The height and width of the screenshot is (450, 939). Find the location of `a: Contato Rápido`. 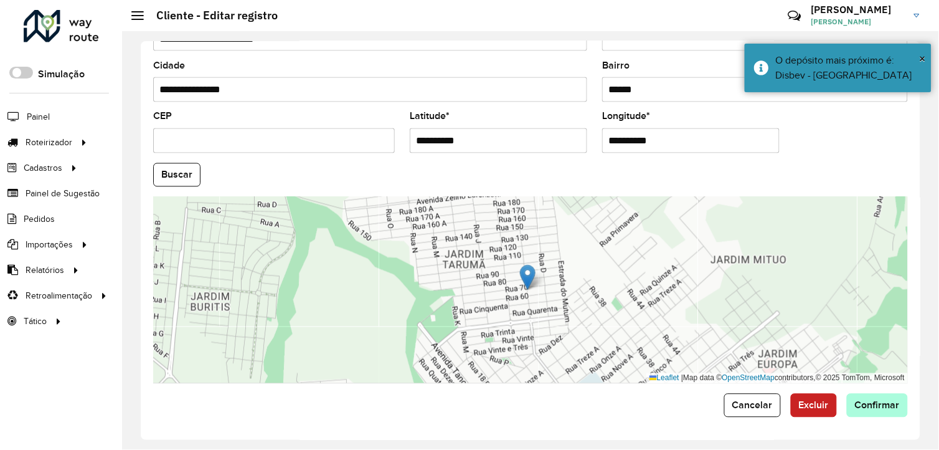

a: Contato Rápido is located at coordinates (795, 16).